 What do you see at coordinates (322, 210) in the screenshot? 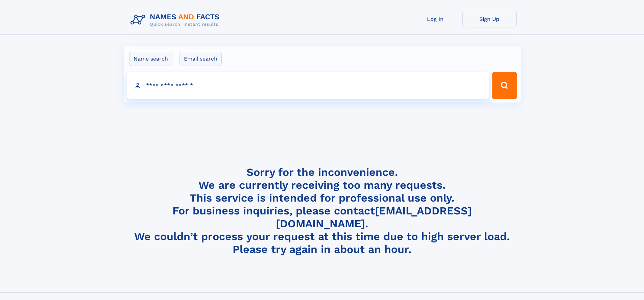
I see `h4: Sorry for the inconvenience. We are currently receiving too many requests. This service is intend...` at bounding box center [322, 210].